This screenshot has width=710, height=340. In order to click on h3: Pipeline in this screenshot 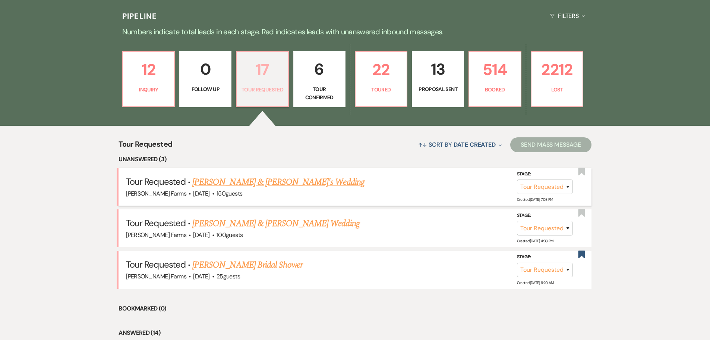, I will do `click(140, 16)`.